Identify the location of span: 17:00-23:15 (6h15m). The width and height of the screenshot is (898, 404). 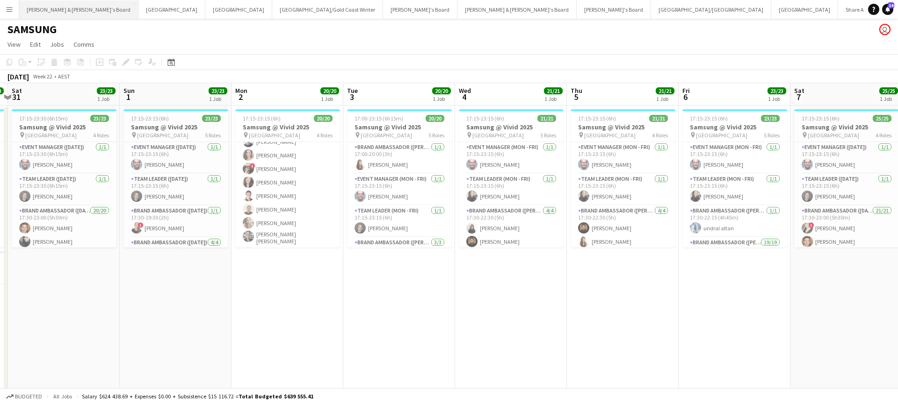
(379, 118).